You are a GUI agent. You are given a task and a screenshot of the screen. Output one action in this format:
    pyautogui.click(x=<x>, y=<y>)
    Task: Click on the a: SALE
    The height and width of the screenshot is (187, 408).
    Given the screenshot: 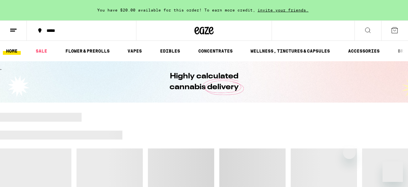 What is the action you would take?
    pyautogui.click(x=41, y=51)
    